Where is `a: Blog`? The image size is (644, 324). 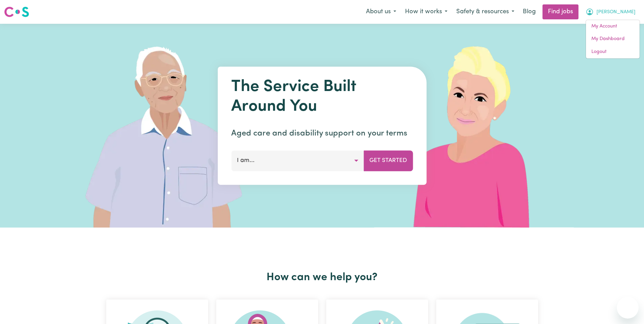 a: Blog is located at coordinates (529, 12).